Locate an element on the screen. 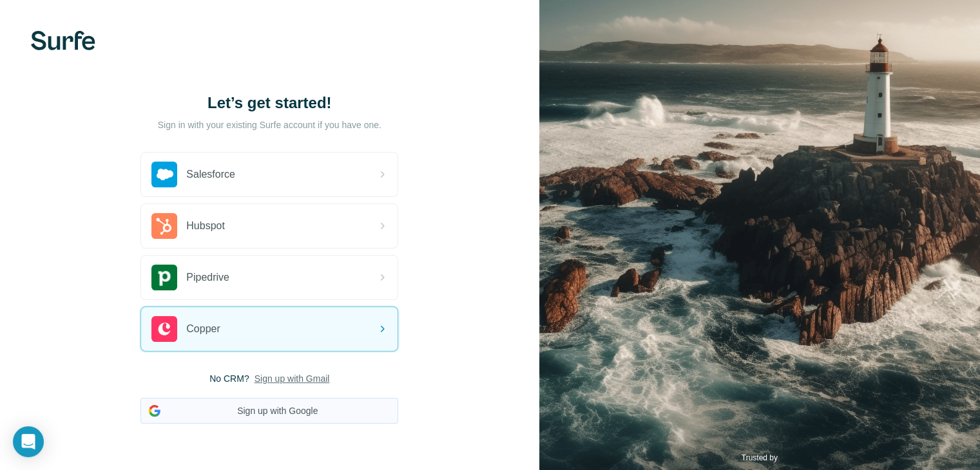 The width and height of the screenshot is (980, 470). span: Hubspot is located at coordinates (206, 226).